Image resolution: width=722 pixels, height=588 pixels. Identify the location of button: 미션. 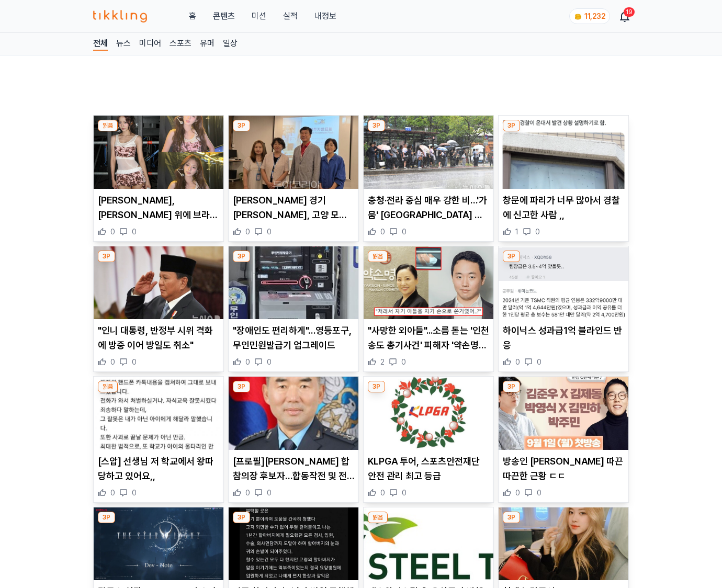
(259, 16).